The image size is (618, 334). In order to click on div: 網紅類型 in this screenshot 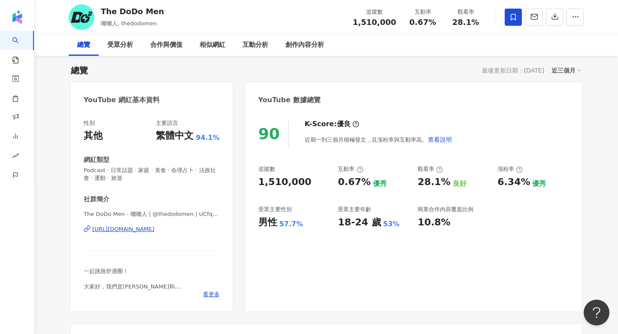, I will do `click(96, 160)`.